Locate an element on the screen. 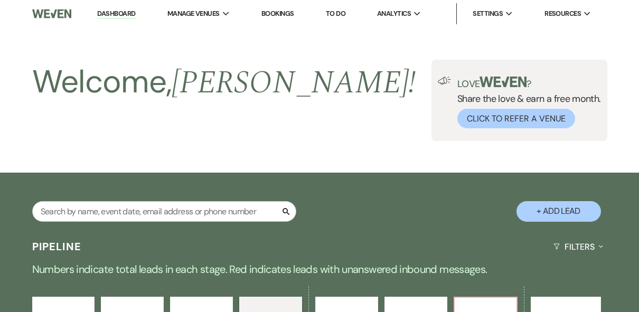 This screenshot has height=312, width=639. button: Filters is located at coordinates (578, 247).